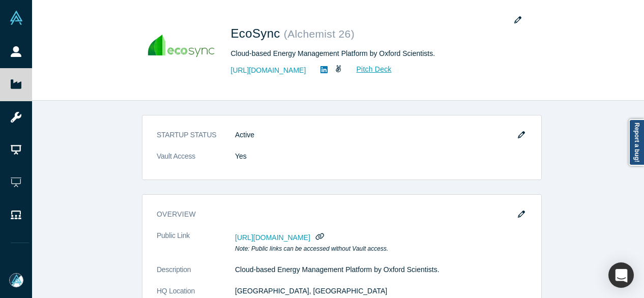  What do you see at coordinates (311, 249) in the screenshot?
I see `em: Note: Public links can be accessed without Vault access.` at bounding box center [311, 249].